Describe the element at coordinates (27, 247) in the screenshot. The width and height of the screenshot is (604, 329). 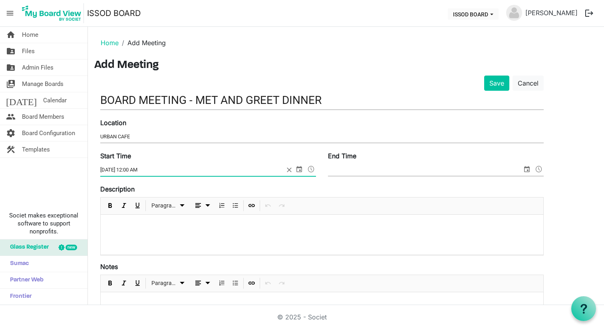
I see `span: Glass Register` at that location.